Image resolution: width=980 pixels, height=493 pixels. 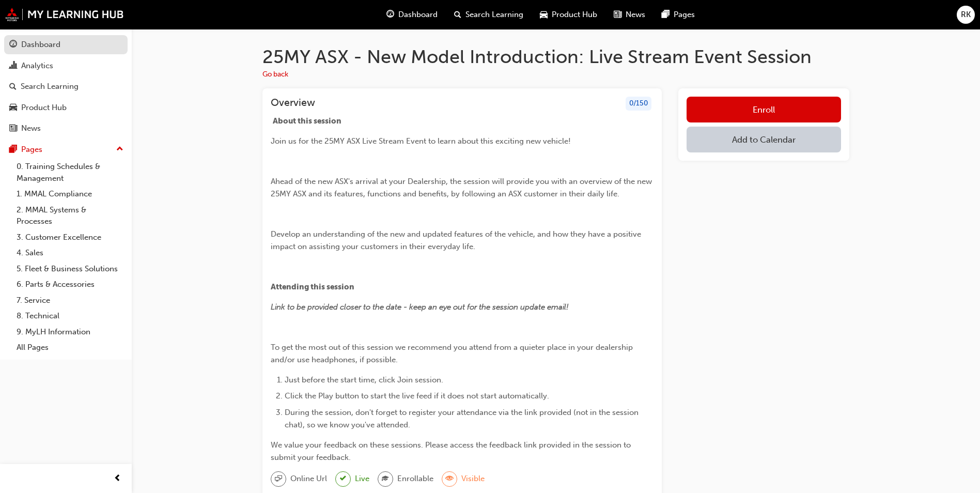 What do you see at coordinates (65, 108) in the screenshot?
I see `a: Product Hub` at bounding box center [65, 108].